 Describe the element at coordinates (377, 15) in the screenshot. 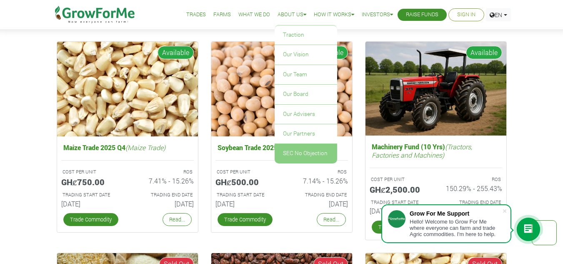

I see `a: Investors` at that location.